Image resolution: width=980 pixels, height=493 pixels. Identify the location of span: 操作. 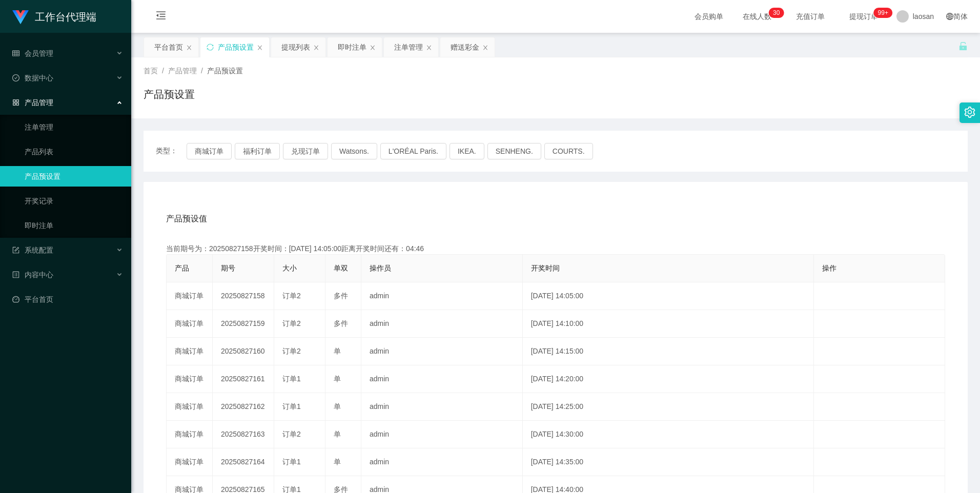
(829, 268).